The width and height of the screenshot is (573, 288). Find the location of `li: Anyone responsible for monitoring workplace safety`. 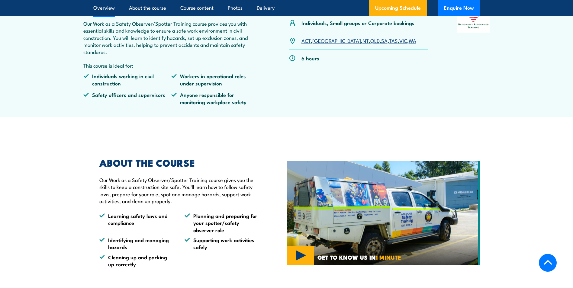

li: Anyone responsible for monitoring workplace safety is located at coordinates (215, 98).